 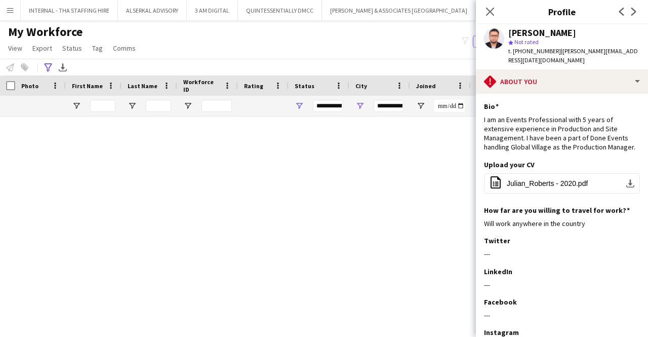 I want to click on h3: Upload your CV, so click(x=509, y=165).